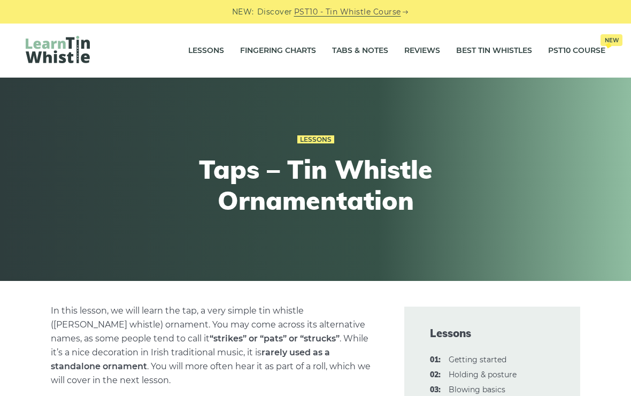 This screenshot has height=396, width=631. What do you see at coordinates (494, 51) in the screenshot?
I see `a: Best Tin Whistles` at bounding box center [494, 51].